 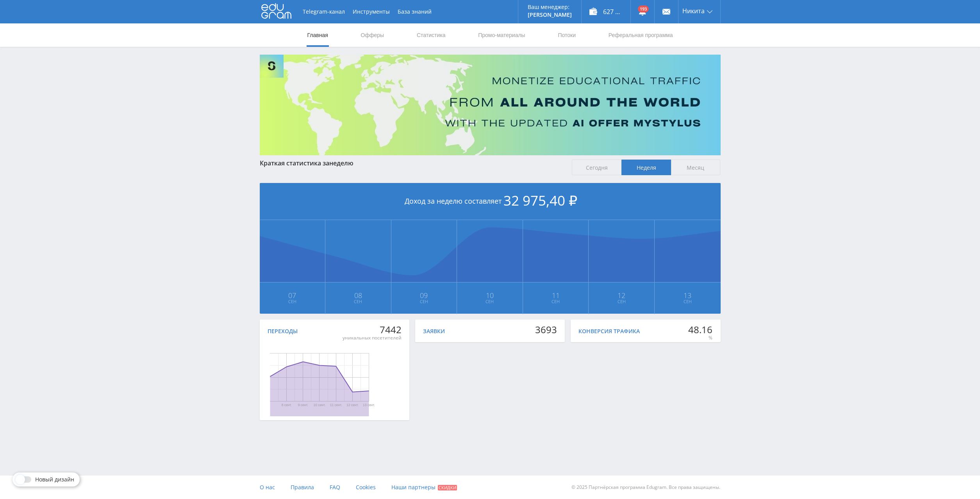 What do you see at coordinates (490, 295) in the screenshot?
I see `span: 10` at bounding box center [490, 295].